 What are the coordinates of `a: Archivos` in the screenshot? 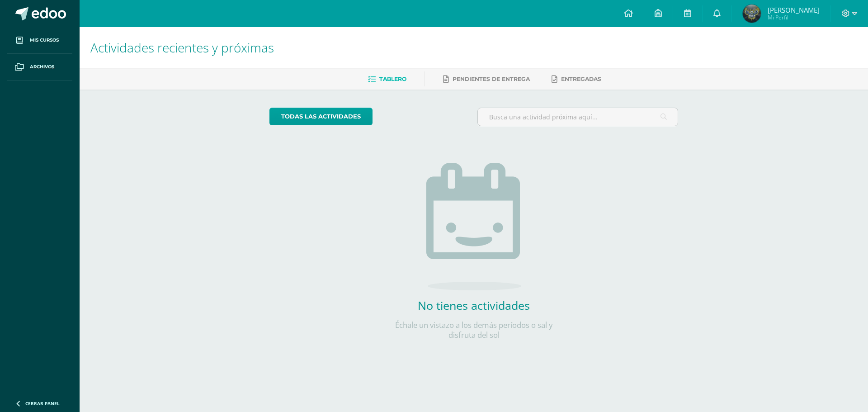 It's located at (40, 67).